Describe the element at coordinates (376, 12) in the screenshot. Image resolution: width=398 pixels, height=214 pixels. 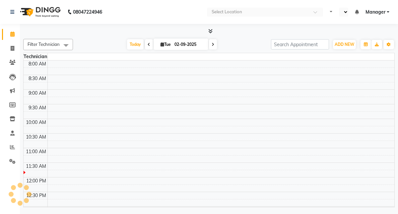
I see `span: Manager` at that location.